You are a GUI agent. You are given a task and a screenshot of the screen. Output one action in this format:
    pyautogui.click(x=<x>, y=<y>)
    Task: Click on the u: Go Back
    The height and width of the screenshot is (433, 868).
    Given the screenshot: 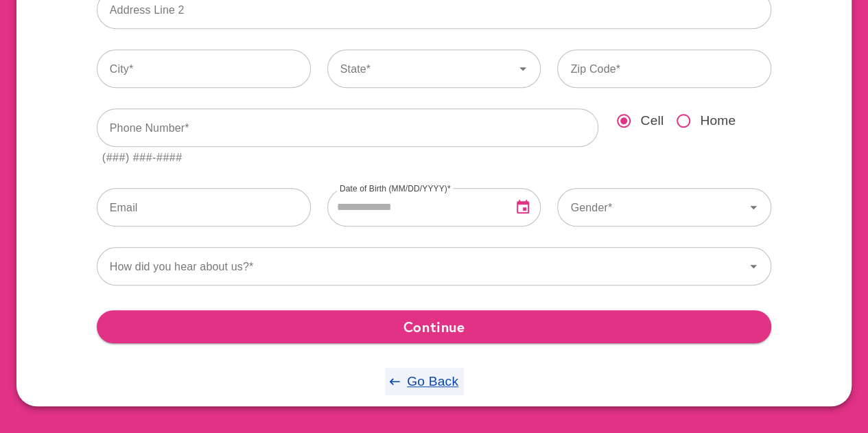 What is the action you would take?
    pyautogui.click(x=432, y=381)
    